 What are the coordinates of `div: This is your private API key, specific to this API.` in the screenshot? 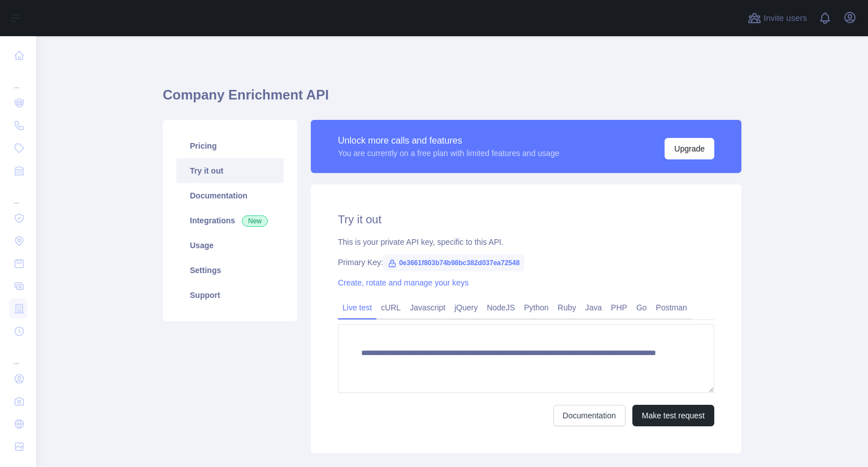 It's located at (526, 242).